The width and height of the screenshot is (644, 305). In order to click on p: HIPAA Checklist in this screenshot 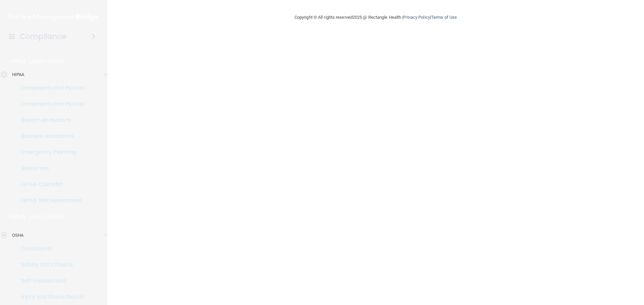, I will do `click(50, 185)`.